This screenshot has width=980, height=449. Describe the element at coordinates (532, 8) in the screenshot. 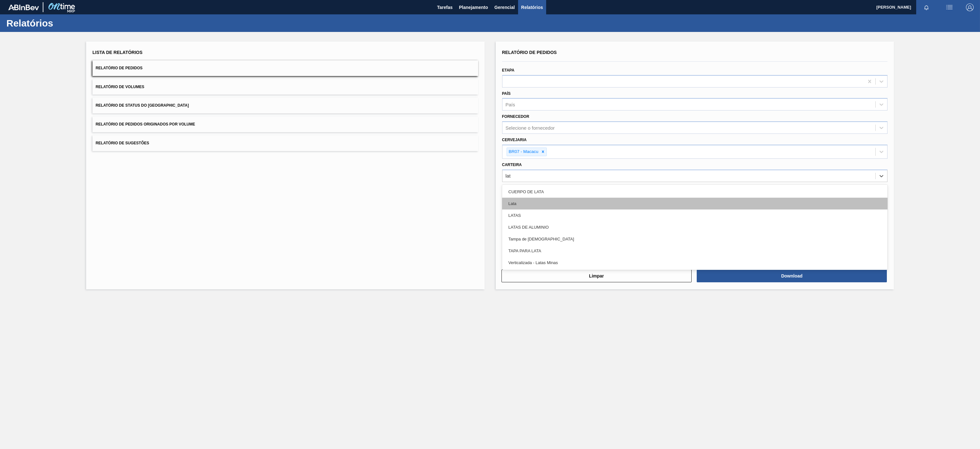

I see `span: Relatórios` at that location.